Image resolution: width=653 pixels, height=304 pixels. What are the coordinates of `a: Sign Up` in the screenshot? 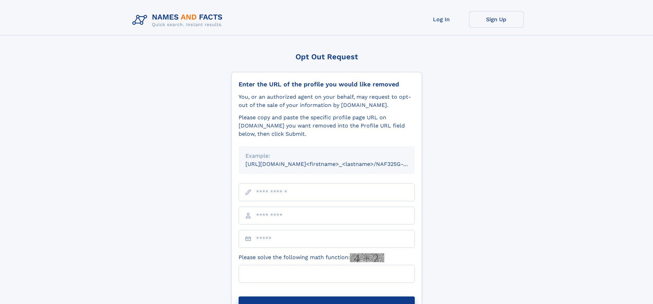 It's located at (496, 19).